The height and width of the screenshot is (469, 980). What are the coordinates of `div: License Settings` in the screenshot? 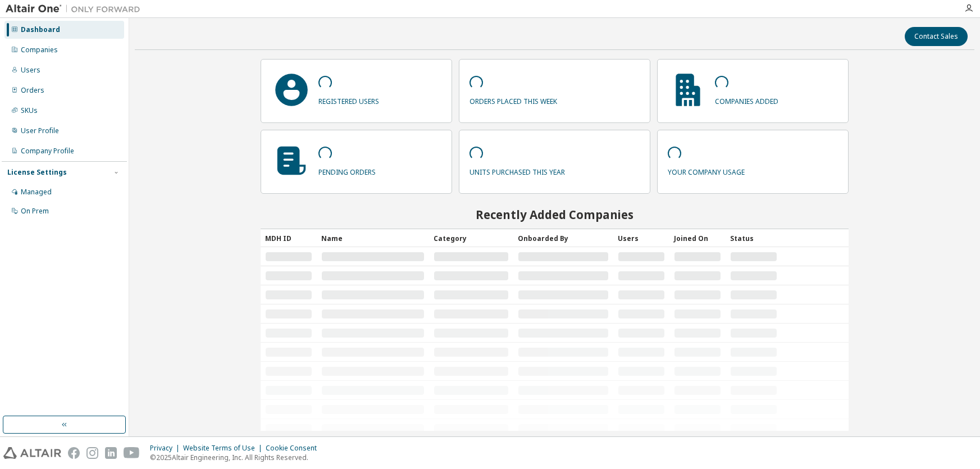 It's located at (37, 173).